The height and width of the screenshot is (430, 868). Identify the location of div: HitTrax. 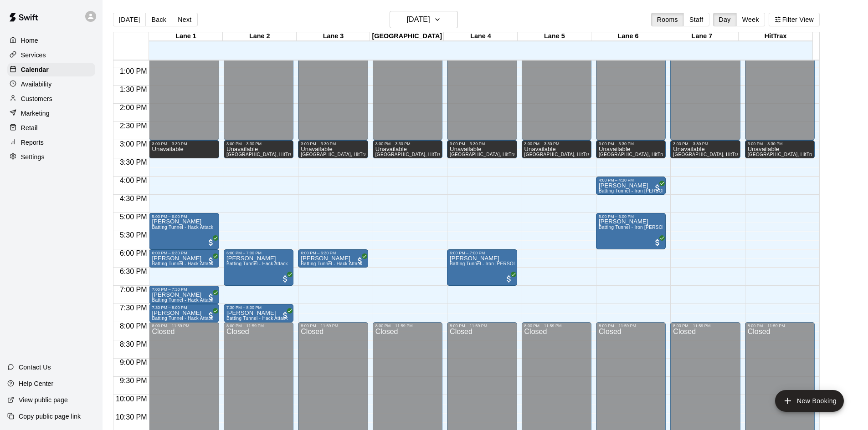
(775, 36).